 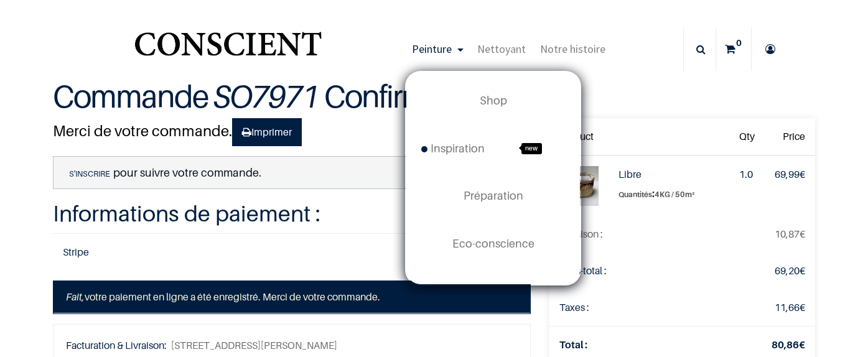 I want to click on strong: Total :, so click(x=573, y=345).